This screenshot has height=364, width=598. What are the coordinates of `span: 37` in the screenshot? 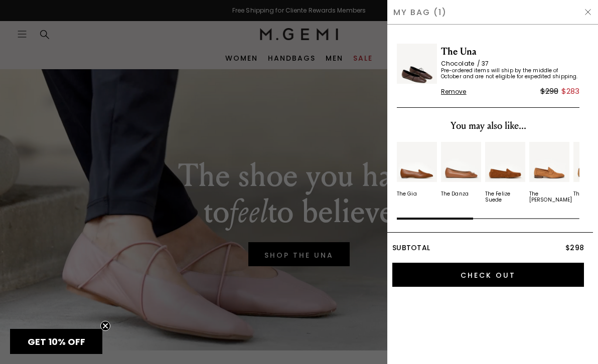 It's located at (485, 63).